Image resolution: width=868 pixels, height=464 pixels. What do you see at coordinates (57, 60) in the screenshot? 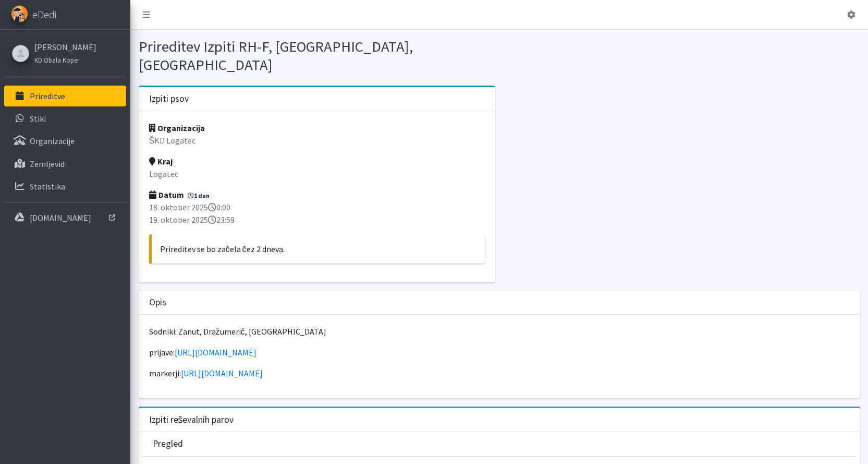
I see `small: KD Obala Koper` at bounding box center [57, 60].